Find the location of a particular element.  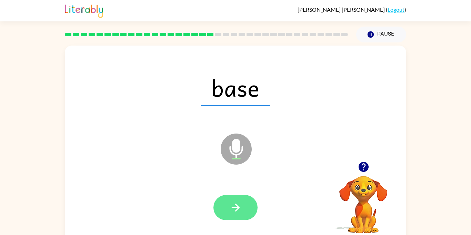

button: Pause is located at coordinates (381, 35).